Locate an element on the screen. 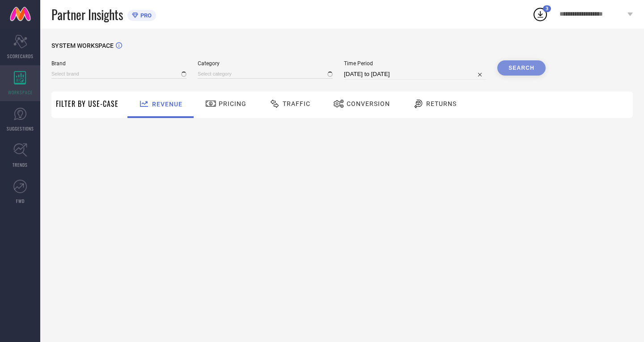  input: Select time period is located at coordinates (415, 74).